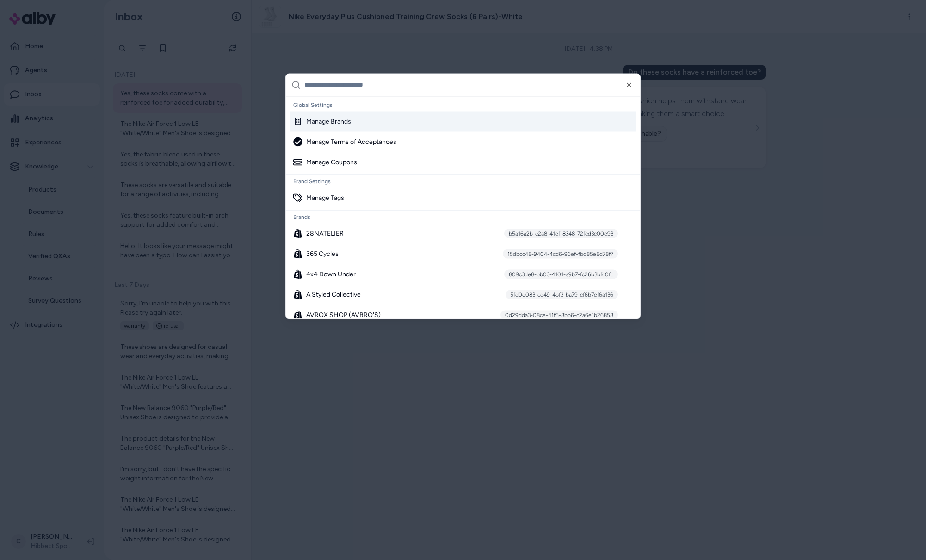  I want to click on span: A Styled Collective, so click(333, 294).